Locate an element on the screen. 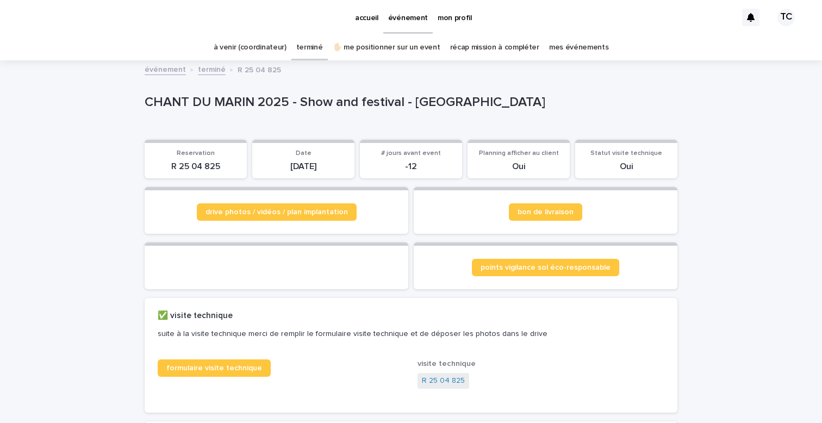 This screenshot has width=822, height=423. span: Planning afficher au client is located at coordinates (519, 153).